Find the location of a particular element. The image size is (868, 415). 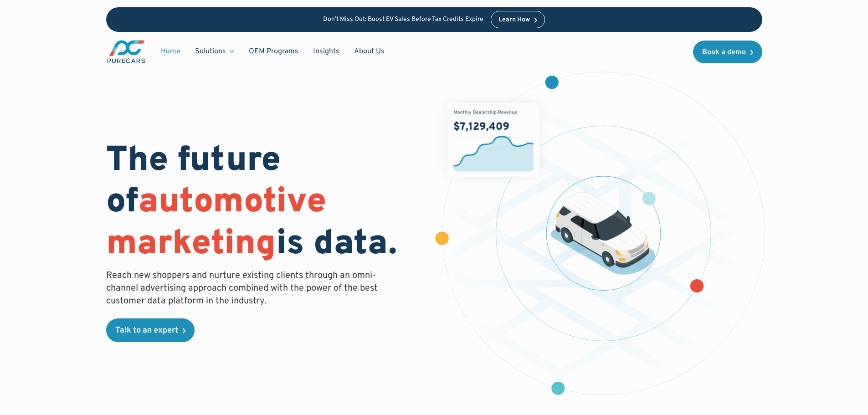

a: main is located at coordinates (126, 51).